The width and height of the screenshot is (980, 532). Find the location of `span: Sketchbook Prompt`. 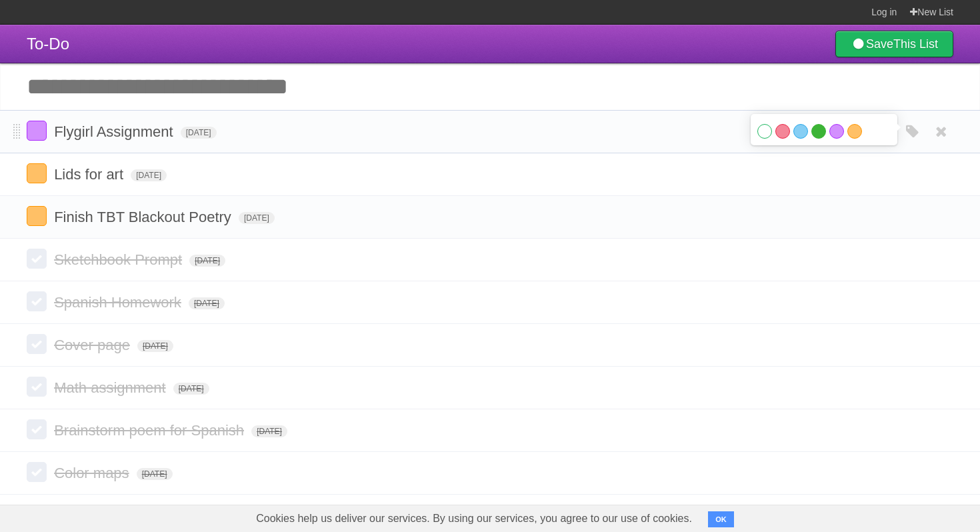

span: Sketchbook Prompt is located at coordinates (119, 260).